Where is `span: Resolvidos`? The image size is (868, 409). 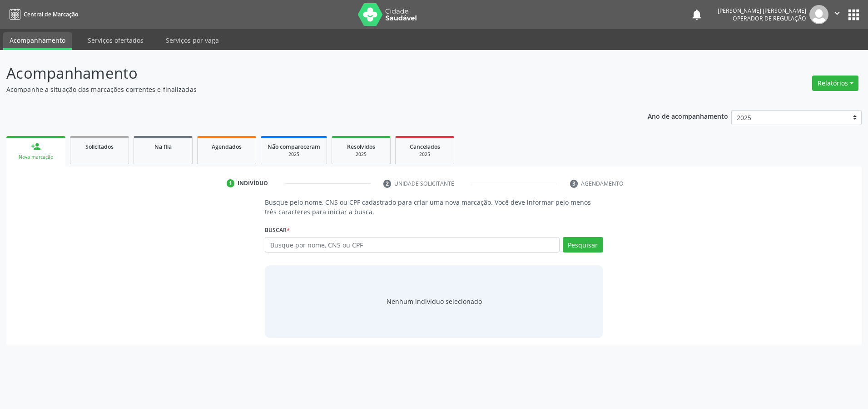
span: Resolvidos is located at coordinates (361, 147).